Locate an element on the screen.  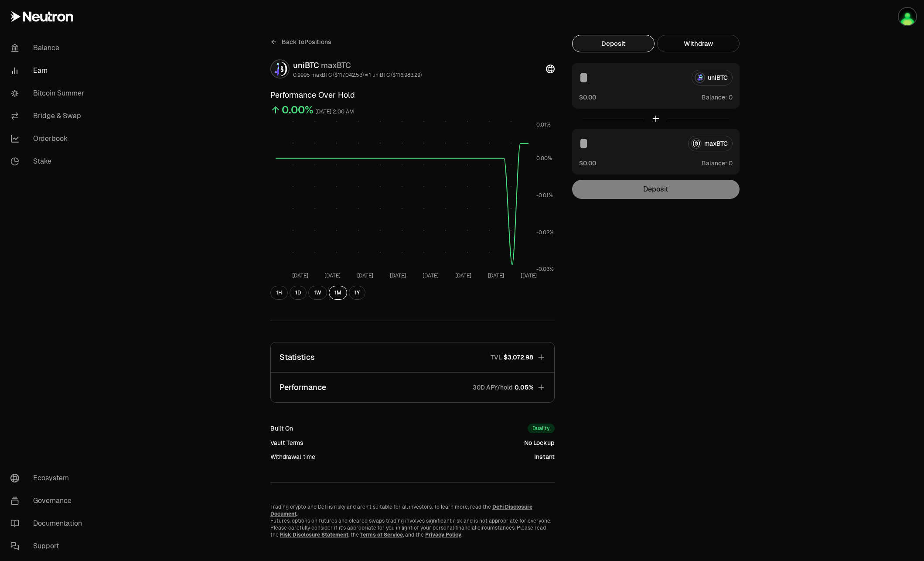
button: 1H is located at coordinates (279, 293).